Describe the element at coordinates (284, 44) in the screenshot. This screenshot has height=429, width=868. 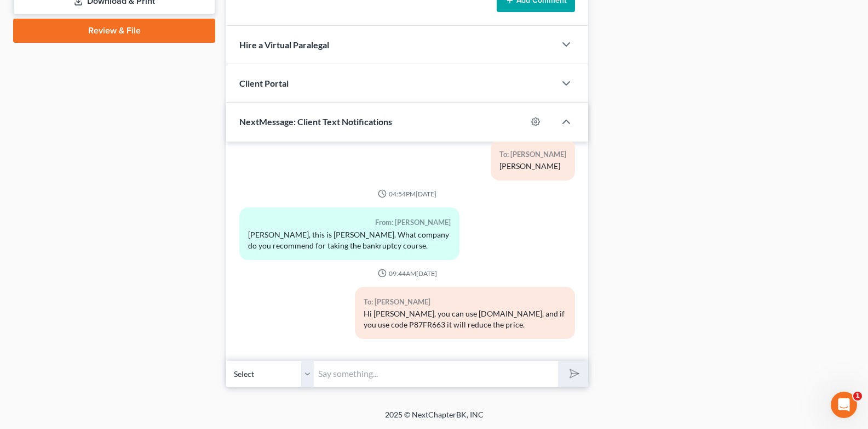
I see `span: Hire a Virtual Paralegal` at that location.